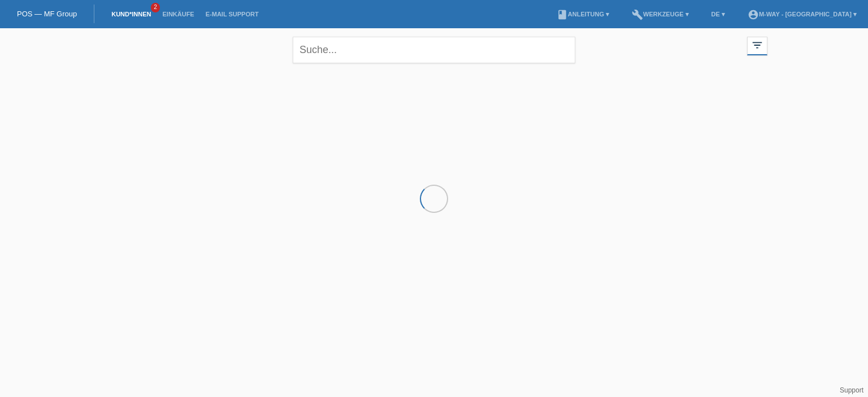  I want to click on a: bookAnleitung ▾, so click(583, 14).